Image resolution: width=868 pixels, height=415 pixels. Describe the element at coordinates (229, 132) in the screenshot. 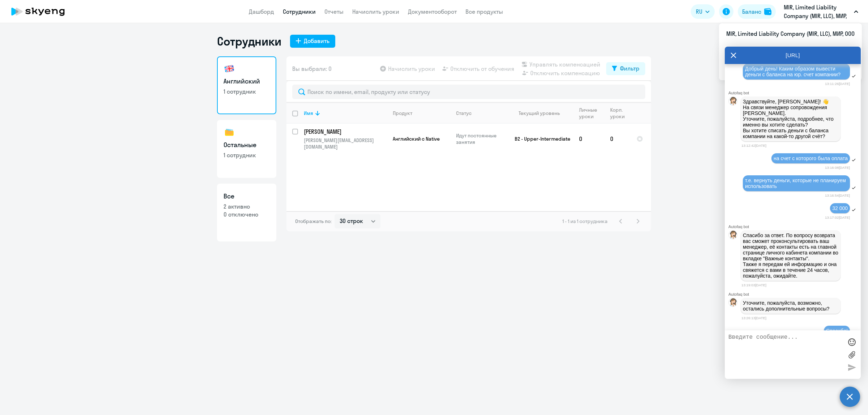

I see `img: others` at that location.